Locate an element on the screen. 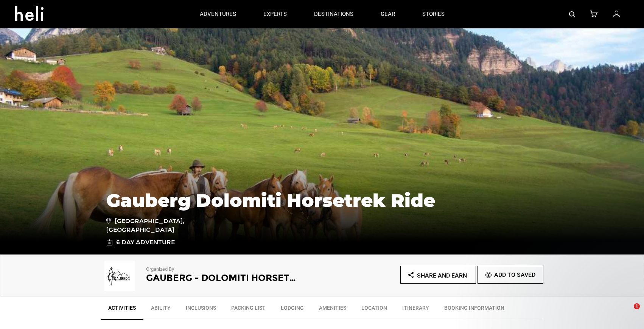 Image resolution: width=644 pixels, height=329 pixels. span: Add To Saved is located at coordinates (514, 275).